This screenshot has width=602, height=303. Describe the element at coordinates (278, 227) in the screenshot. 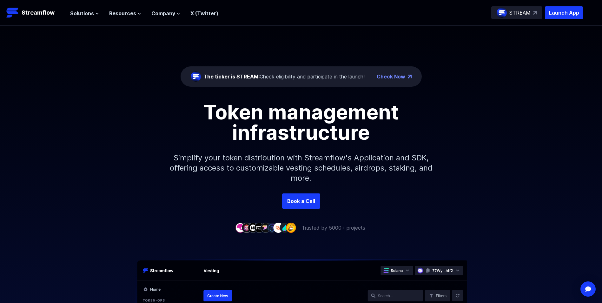

I see `img: company-7` at that location.